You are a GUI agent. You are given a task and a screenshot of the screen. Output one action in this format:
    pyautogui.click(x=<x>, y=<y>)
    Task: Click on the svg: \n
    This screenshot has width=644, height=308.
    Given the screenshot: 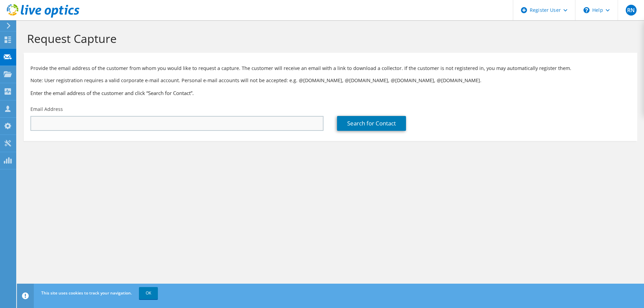 What is the action you would take?
    pyautogui.click(x=587, y=10)
    